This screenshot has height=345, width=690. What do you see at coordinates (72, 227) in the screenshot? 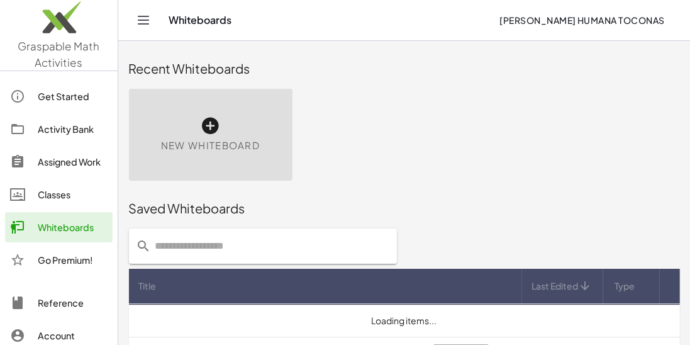
I see `div: Whiteboards` at bounding box center [72, 227].